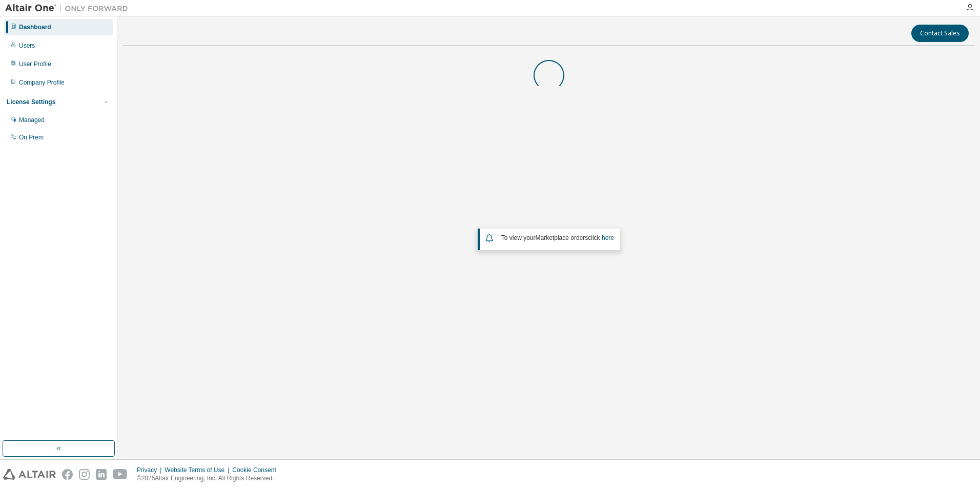 This screenshot has height=489, width=980. I want to click on img: altair_logo.svg, so click(29, 474).